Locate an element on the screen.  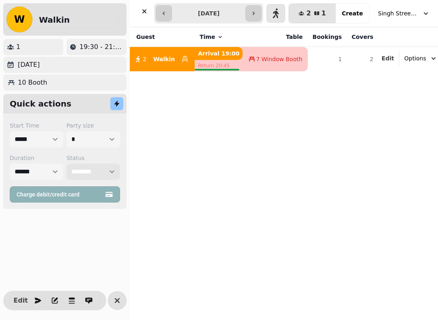
span: Singh Street Bruntsfield is located at coordinates (398, 13).